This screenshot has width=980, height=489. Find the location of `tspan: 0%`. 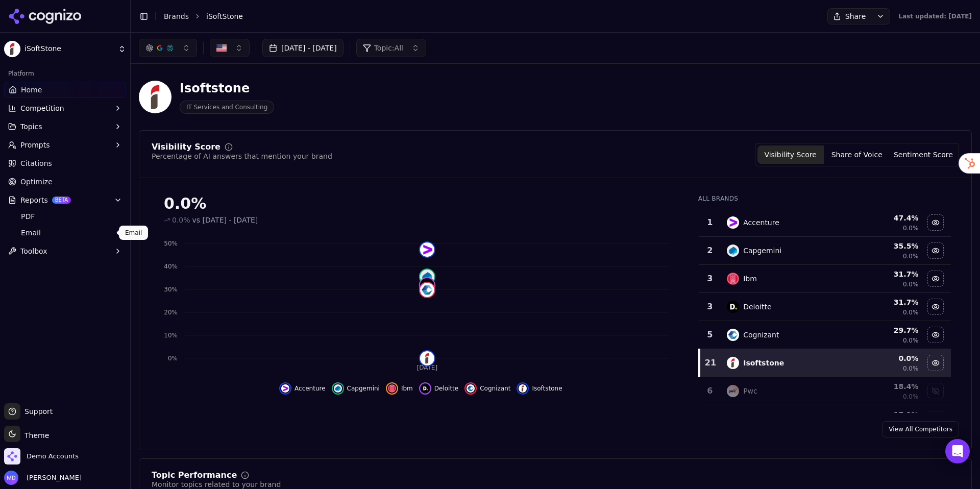

tspan: 0% is located at coordinates (173, 358).